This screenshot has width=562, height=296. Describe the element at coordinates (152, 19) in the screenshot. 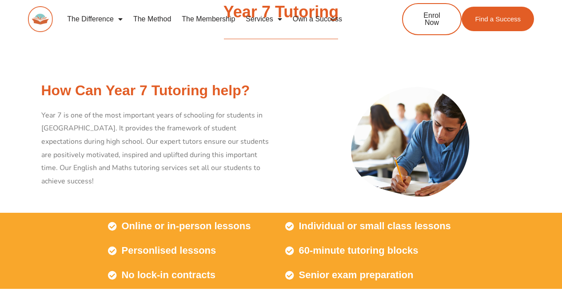

I see `a: The Method` at that location.